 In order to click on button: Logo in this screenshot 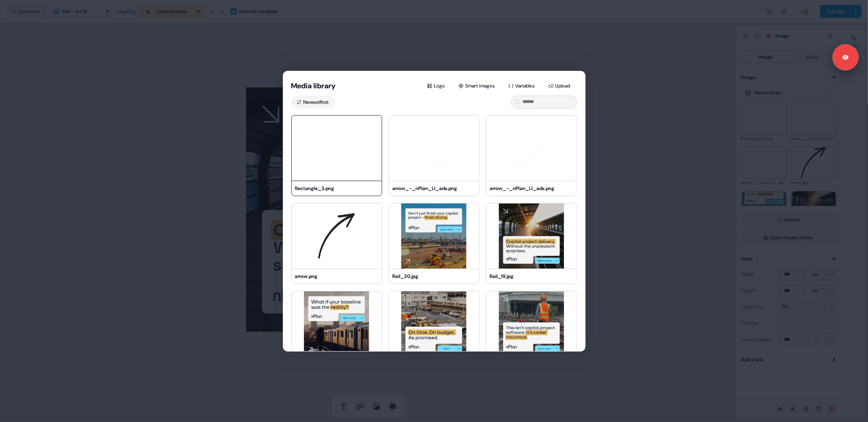, I will do `click(437, 86)`.